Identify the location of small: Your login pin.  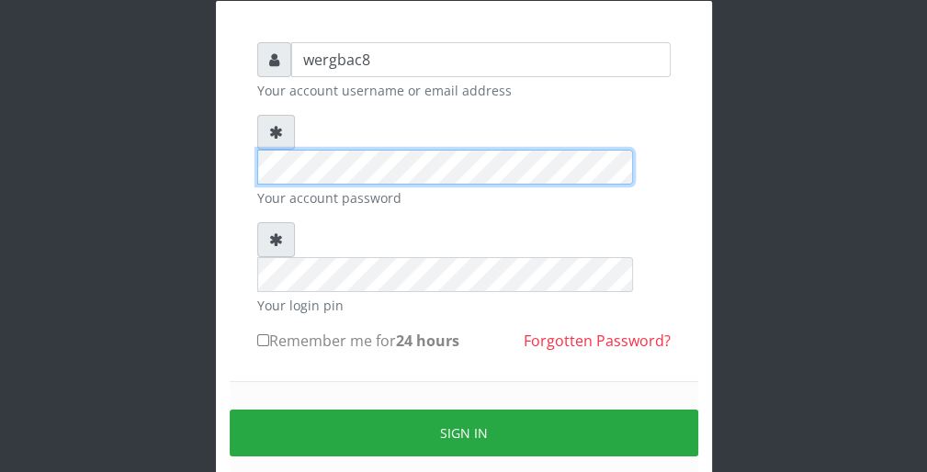
(464, 305).